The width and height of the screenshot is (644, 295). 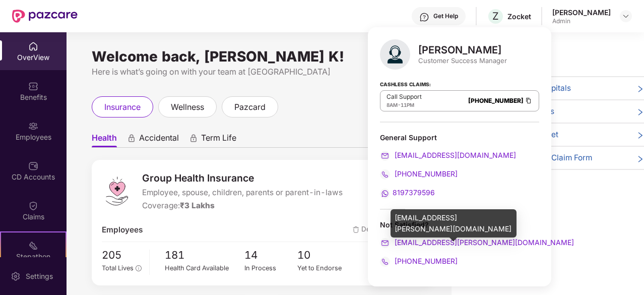 What do you see at coordinates (122, 230) in the screenshot?
I see `span: Employees` at bounding box center [122, 230].